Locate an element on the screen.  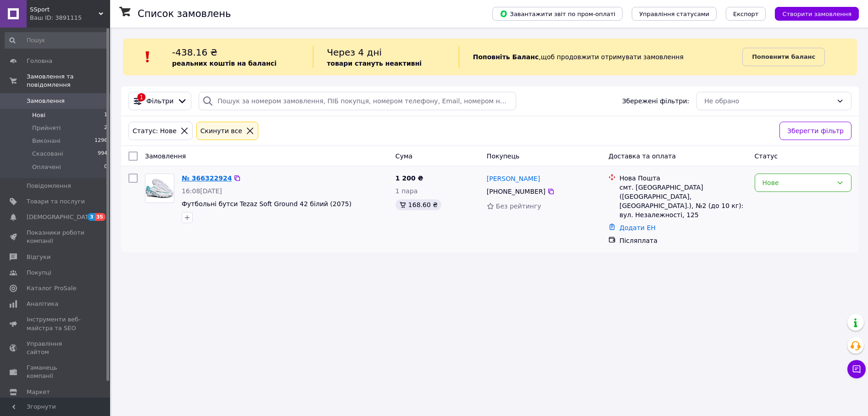
div: Нова Пошта is located at coordinates (683, 178).